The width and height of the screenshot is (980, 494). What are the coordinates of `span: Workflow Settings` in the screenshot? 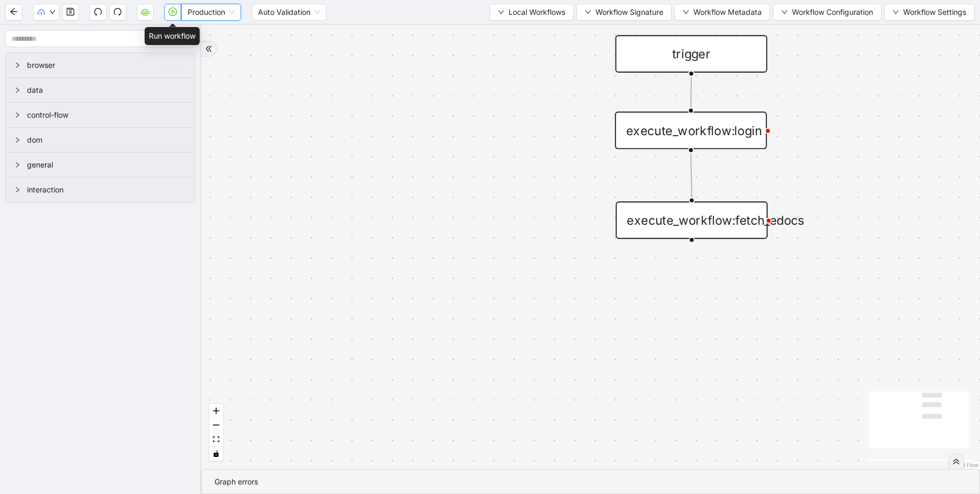 It's located at (935, 12).